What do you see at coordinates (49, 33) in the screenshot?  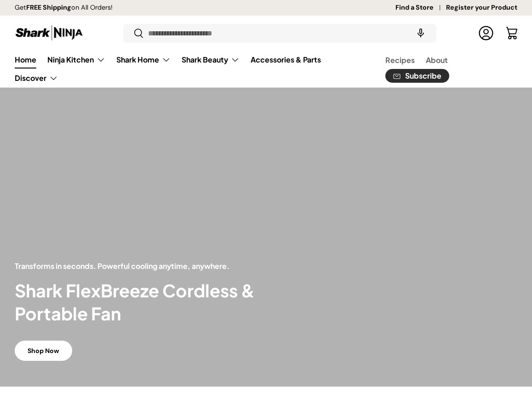 I see `img: Shark Ninja Philippines` at bounding box center [49, 33].